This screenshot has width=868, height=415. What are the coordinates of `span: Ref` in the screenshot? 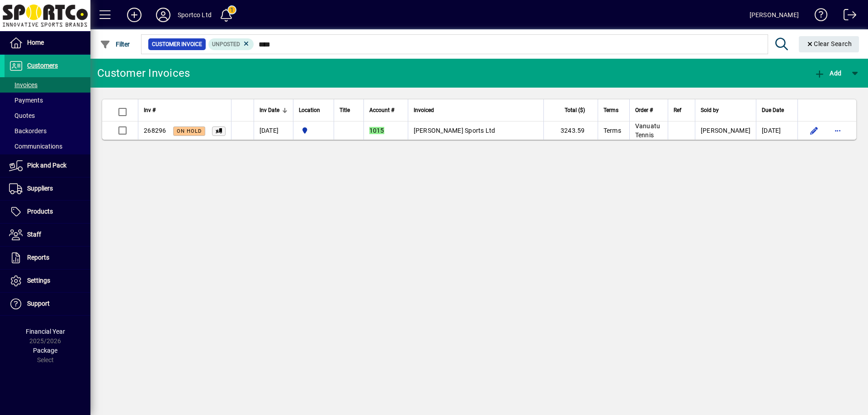 It's located at (678, 110).